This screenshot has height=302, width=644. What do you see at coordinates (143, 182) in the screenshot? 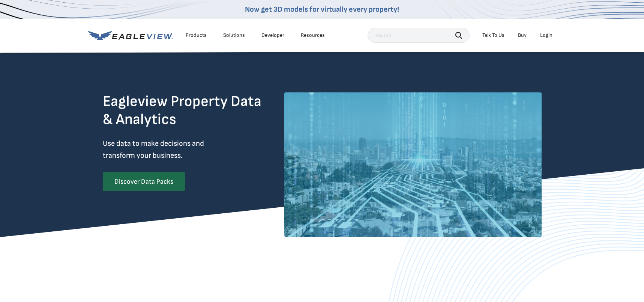
I see `a: Discover Data Packs` at bounding box center [143, 182].